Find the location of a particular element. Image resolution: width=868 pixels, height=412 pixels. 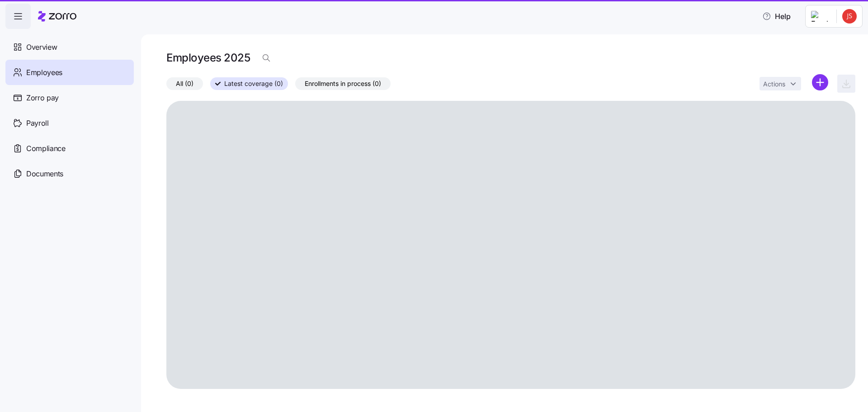

h1: Employees 2025 is located at coordinates (208, 57).